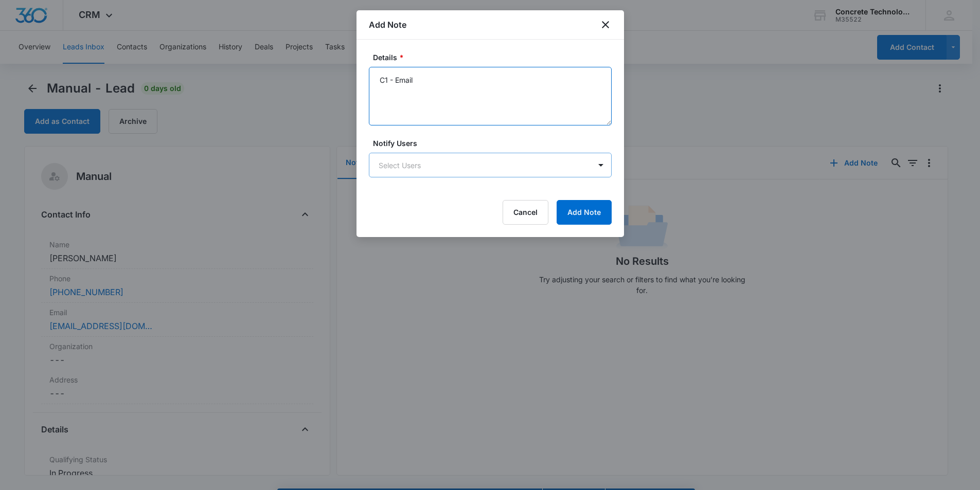 The image size is (980, 490). What do you see at coordinates (494, 143) in the screenshot?
I see `label: Notify Users` at bounding box center [494, 143].